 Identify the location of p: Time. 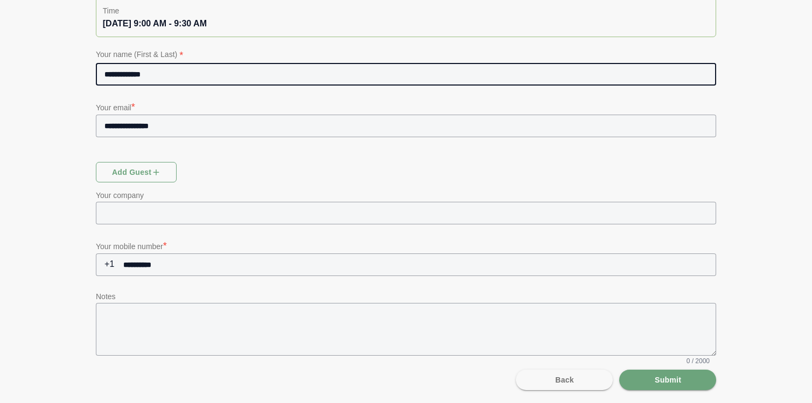
(406, 11).